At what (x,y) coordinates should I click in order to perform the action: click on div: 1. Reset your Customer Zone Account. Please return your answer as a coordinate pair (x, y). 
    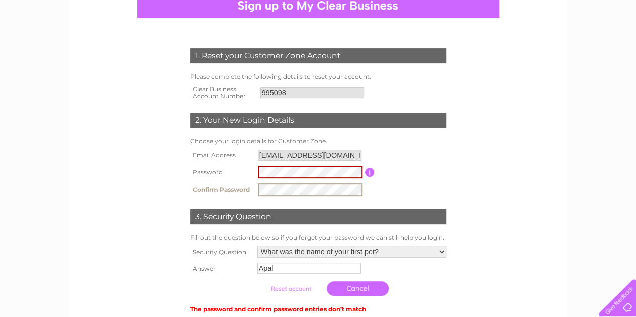
    Looking at the image, I should click on (318, 56).